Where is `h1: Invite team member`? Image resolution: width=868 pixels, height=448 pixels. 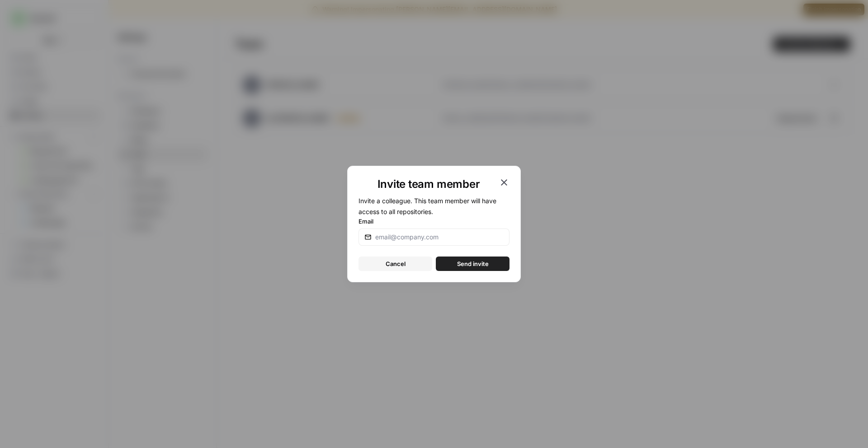 h1: Invite team member is located at coordinates (429, 184).